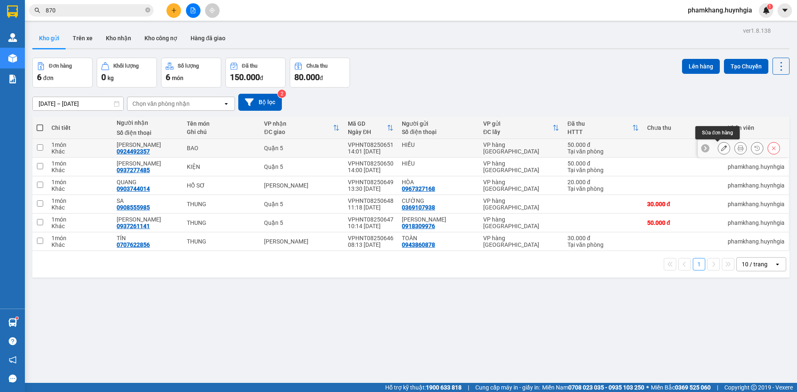 The height and width of the screenshot is (392, 797). Describe the element at coordinates (60, 66) in the screenshot. I see `div: Đơn hàng` at that location.